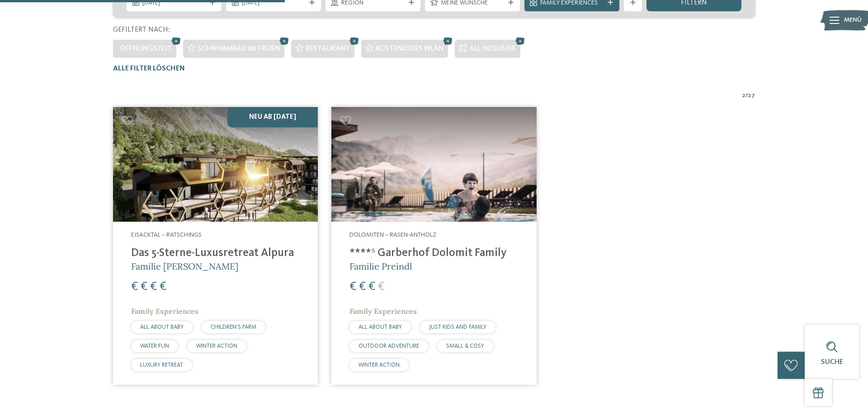 The width and height of the screenshot is (868, 415). I want to click on span: WATER FUN, so click(155, 346).